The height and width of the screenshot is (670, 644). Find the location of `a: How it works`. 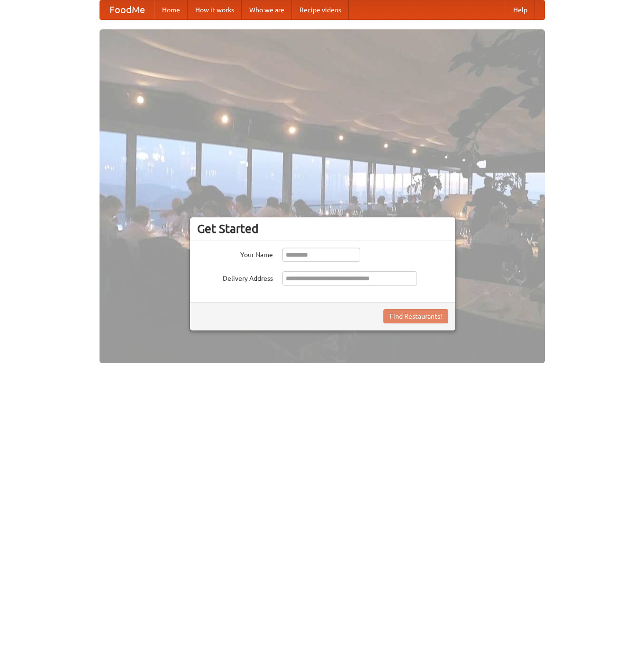

a: How it works is located at coordinates (215, 10).